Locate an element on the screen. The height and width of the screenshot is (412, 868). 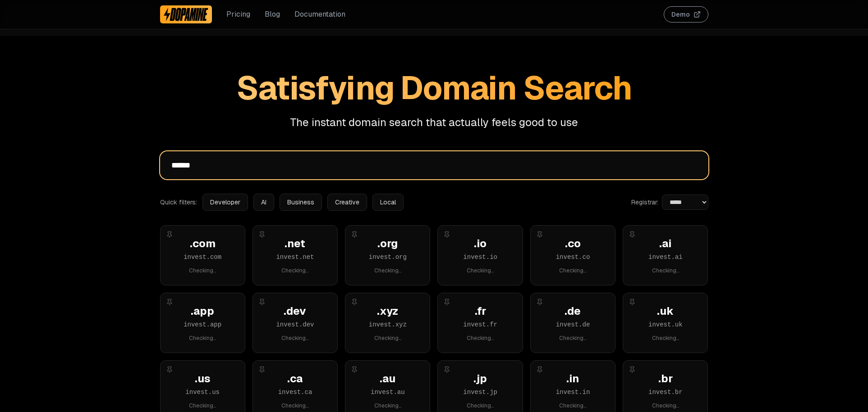
div: . dev is located at coordinates (295, 311).